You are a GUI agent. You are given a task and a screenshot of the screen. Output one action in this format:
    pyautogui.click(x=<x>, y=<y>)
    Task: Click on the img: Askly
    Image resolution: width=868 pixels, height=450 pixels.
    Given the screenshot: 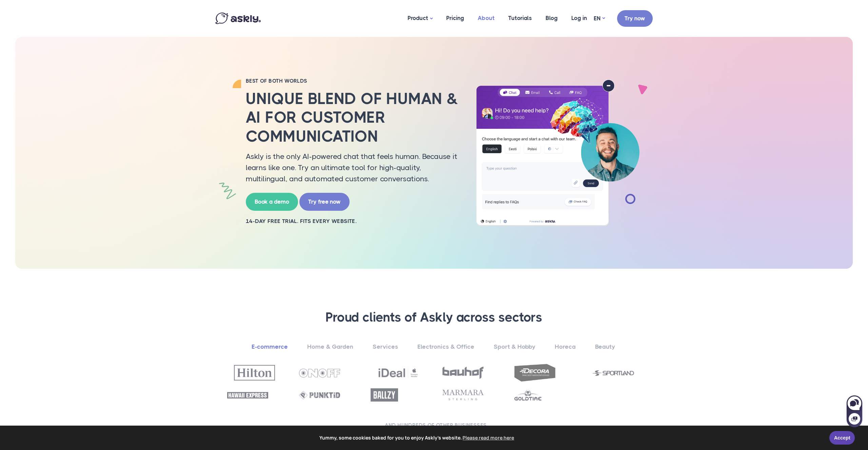 What is the action you would take?
    pyautogui.click(x=238, y=19)
    